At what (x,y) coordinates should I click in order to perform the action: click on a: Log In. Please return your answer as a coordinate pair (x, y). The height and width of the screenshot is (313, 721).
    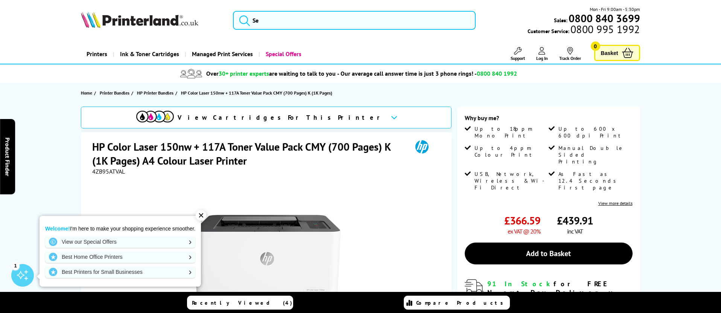
    Looking at the image, I should click on (542, 54).